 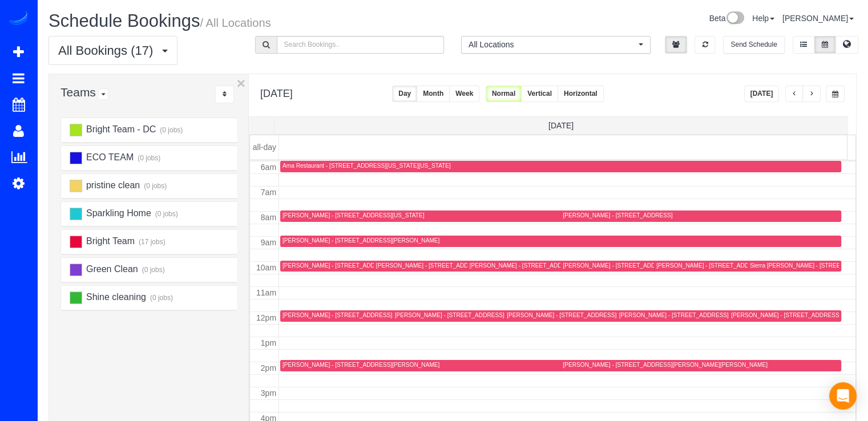 What do you see at coordinates (109, 50) in the screenshot?
I see `span: All Bookings (17)` at bounding box center [109, 50].